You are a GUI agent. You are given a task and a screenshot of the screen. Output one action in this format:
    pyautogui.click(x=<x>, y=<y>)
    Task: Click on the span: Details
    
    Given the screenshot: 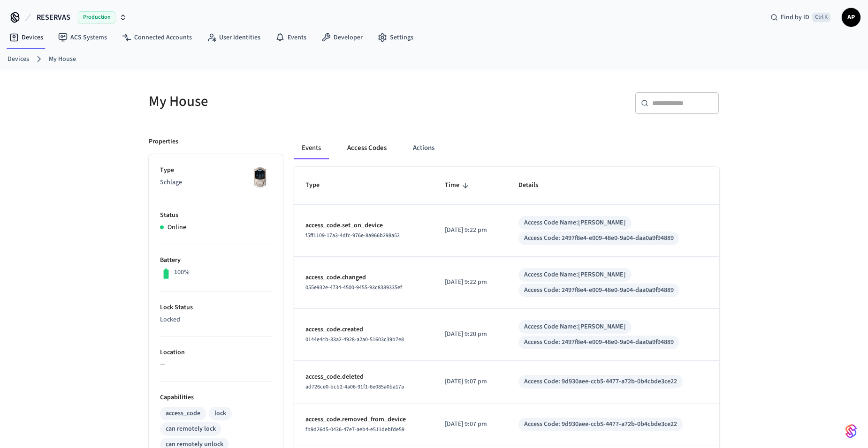 What is the action you would take?
    pyautogui.click(x=535, y=185)
    